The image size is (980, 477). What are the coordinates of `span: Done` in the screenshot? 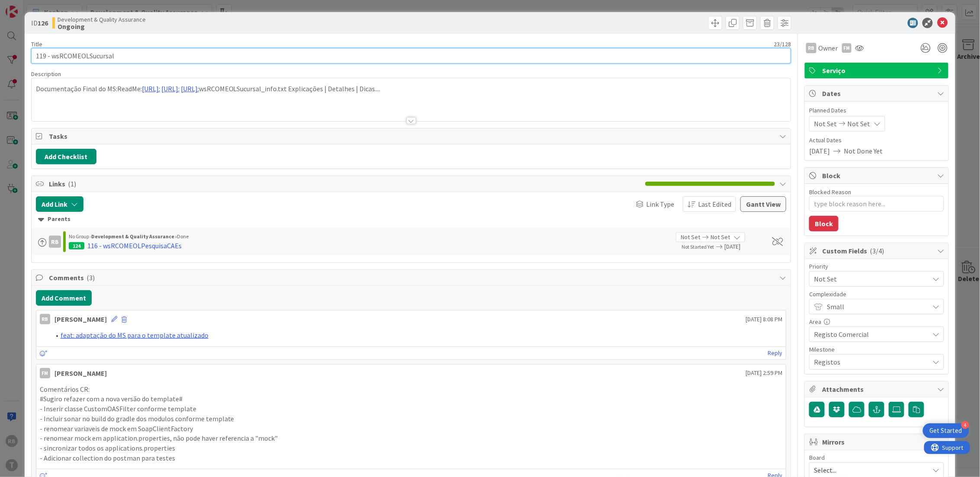 It's located at (182, 236).